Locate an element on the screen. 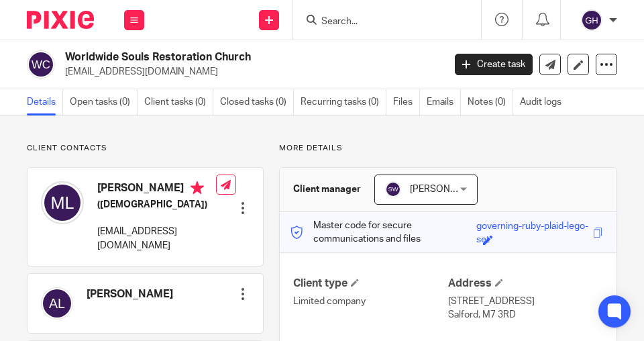 The width and height of the screenshot is (644, 341). a: Recurring tasks (0) is located at coordinates (344, 102).